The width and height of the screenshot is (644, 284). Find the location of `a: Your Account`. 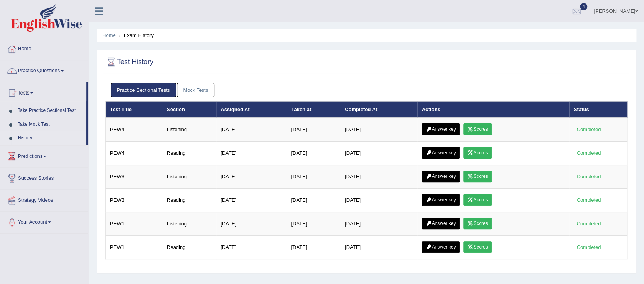

a: Your Account is located at coordinates (44, 221).